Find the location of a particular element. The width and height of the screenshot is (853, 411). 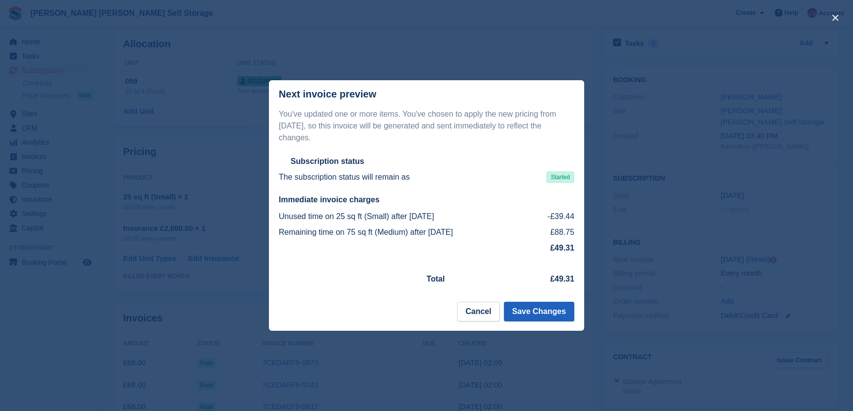

button: close is located at coordinates (836, 18).